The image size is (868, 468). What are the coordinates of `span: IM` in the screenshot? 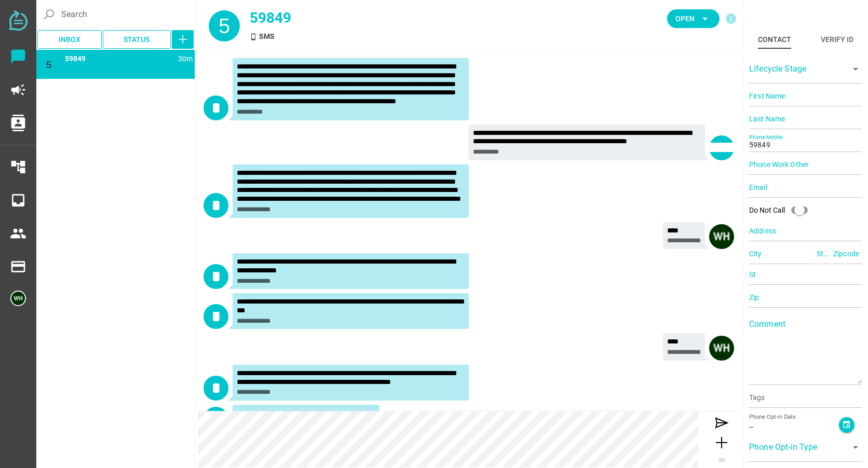 It's located at (722, 459).